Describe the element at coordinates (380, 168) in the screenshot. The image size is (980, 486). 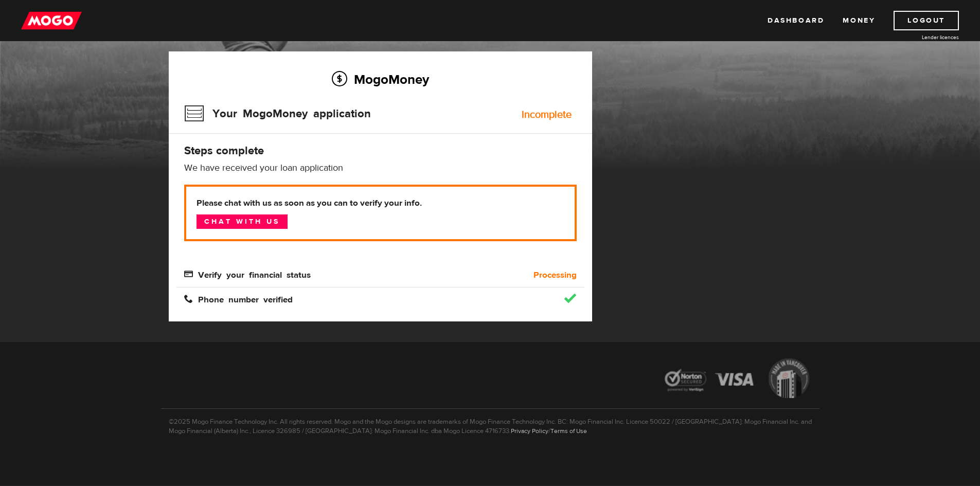
I see `p: We have received your loan application` at that location.